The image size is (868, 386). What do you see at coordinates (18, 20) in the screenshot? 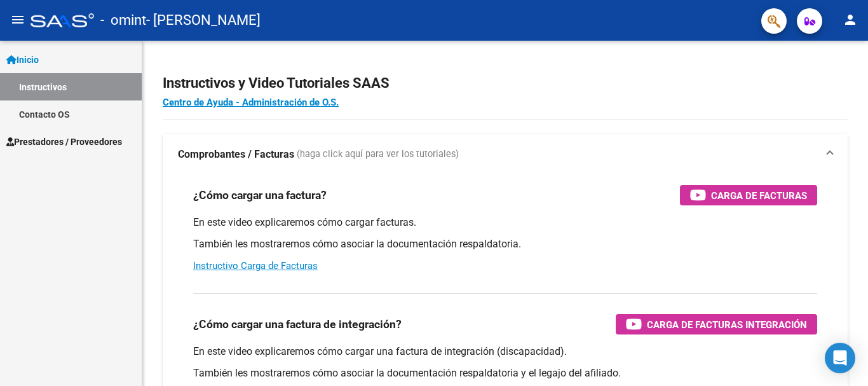
I see `mat-icon: menu` at bounding box center [18, 20].